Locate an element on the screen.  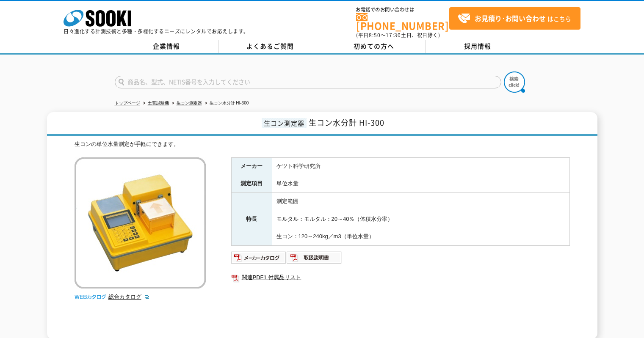
th: 特長 is located at coordinates (252, 219).